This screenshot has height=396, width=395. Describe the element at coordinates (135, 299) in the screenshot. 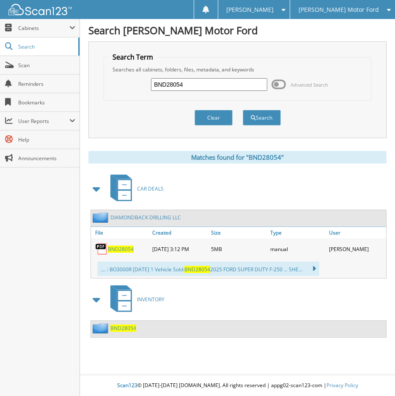

I see `a: INVENTORY` at that location.